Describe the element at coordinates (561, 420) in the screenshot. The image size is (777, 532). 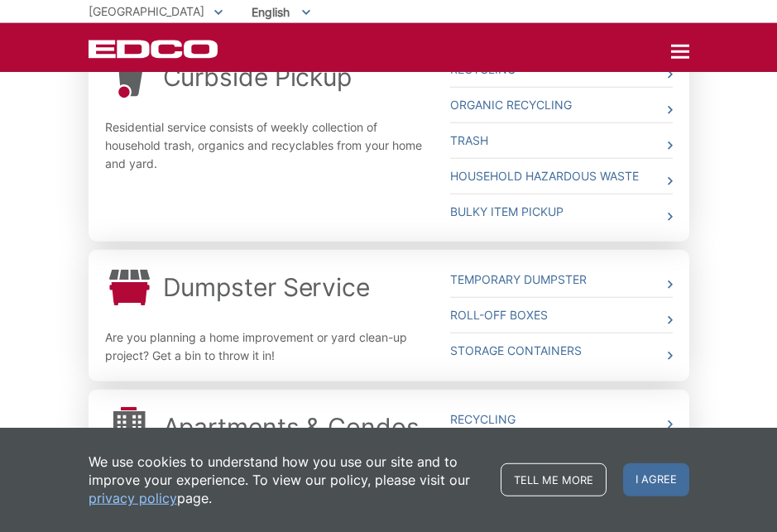
I see `a: Recycling` at that location.